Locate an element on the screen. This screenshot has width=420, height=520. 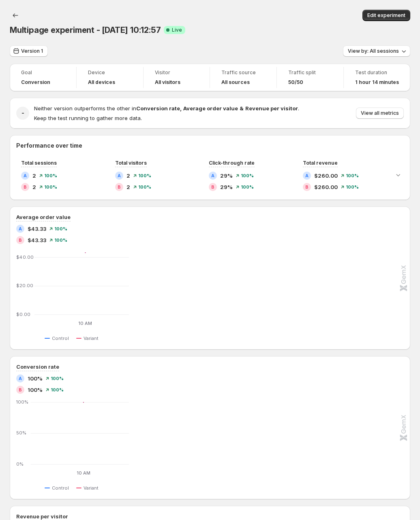
span: Version 1 is located at coordinates (32, 51).